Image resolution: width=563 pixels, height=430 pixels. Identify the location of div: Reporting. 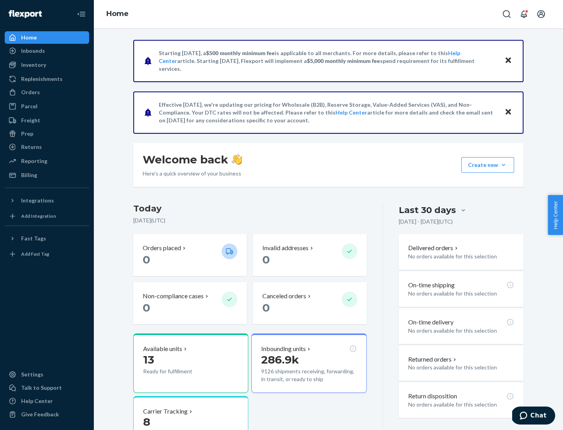
(34, 161).